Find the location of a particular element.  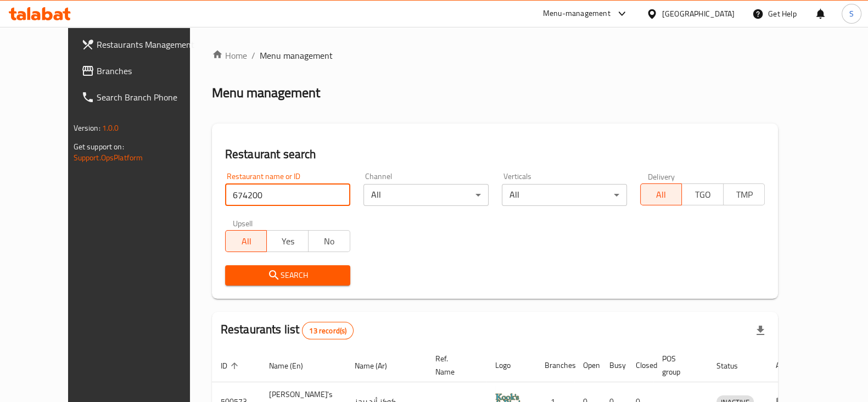

button: No is located at coordinates (329, 241).